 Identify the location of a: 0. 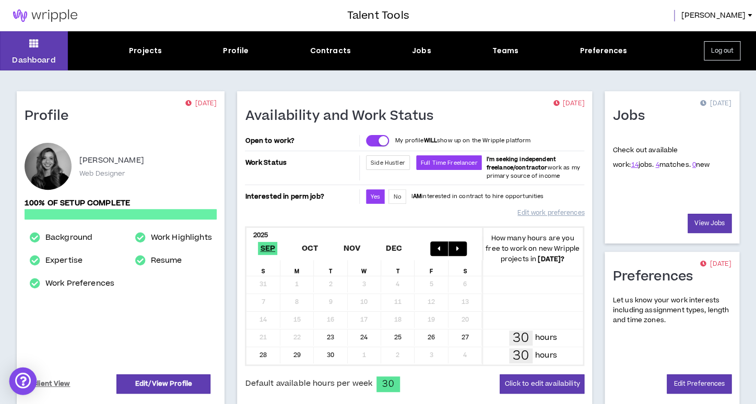
(694, 165).